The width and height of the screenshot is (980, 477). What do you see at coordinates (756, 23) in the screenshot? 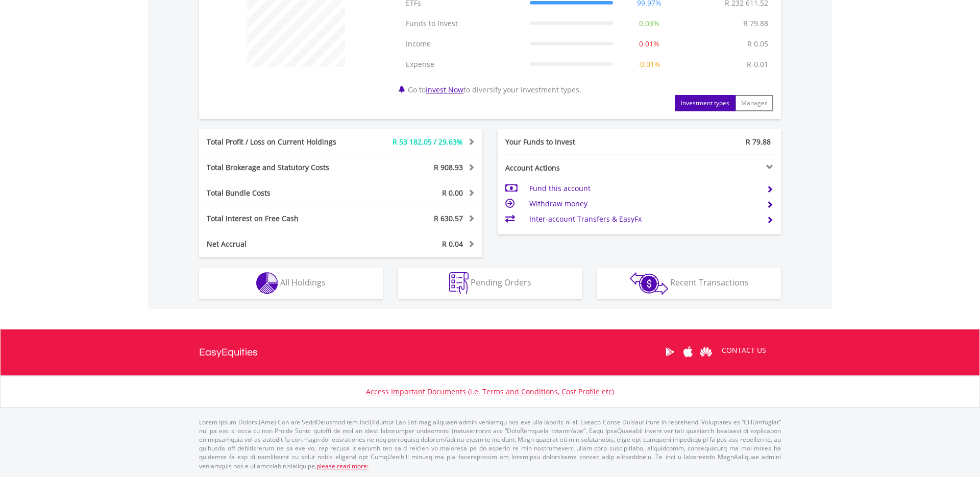
I see `td: R 79.88` at bounding box center [756, 23].